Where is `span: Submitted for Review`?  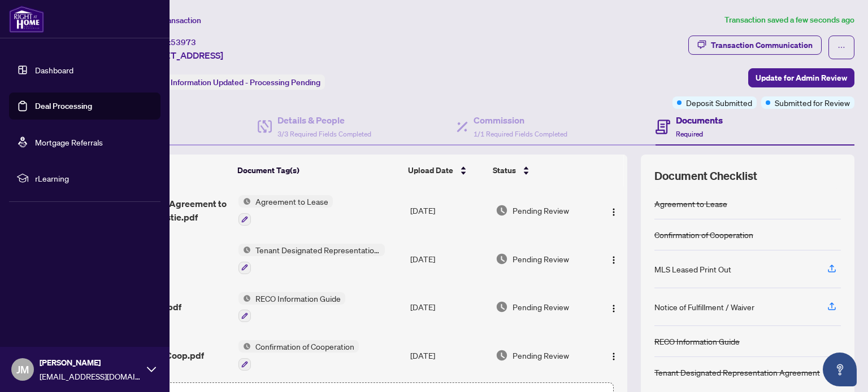
span: Submitted for Review is located at coordinates (812, 102).